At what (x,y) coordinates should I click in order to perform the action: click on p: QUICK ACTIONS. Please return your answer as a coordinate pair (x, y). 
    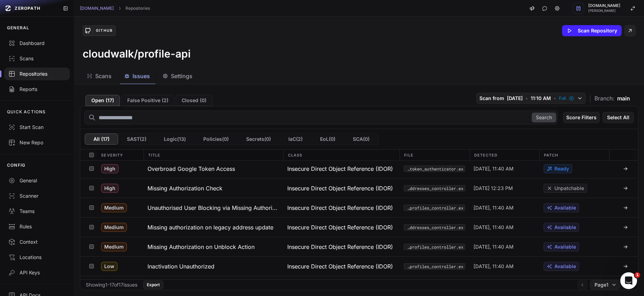
    Looking at the image, I should click on (27, 112).